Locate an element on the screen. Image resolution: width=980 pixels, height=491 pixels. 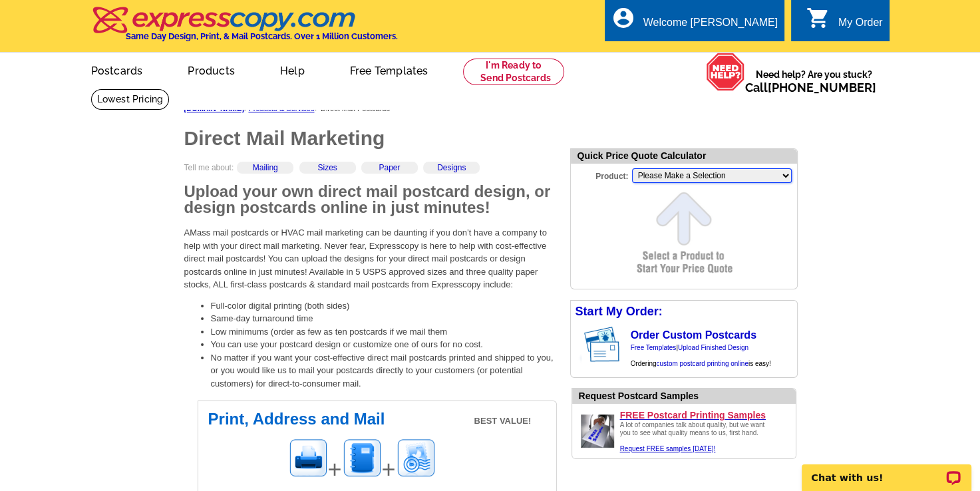
h1: Direct Mail Marketing is located at coordinates (371, 138).